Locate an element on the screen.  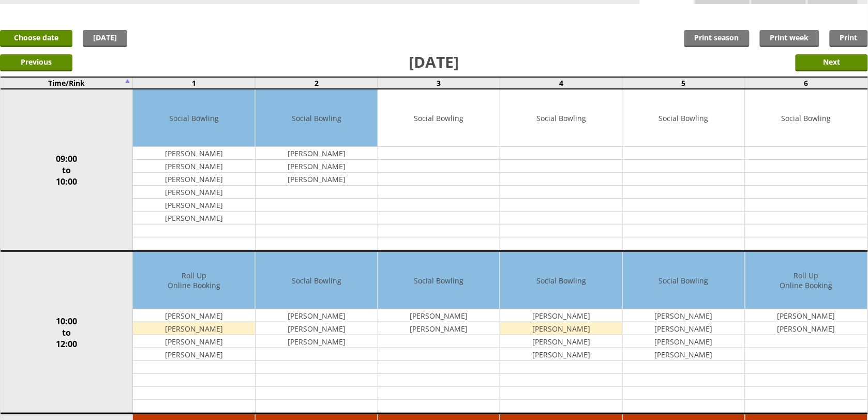
td: 6 is located at coordinates (806, 83).